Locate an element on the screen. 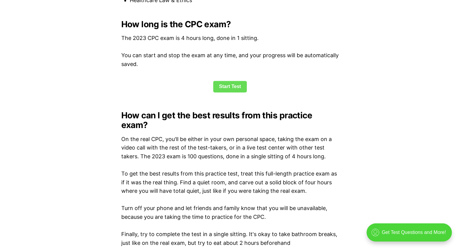 Image resolution: width=460 pixels, height=250 pixels. a: Start Test is located at coordinates (230, 87).